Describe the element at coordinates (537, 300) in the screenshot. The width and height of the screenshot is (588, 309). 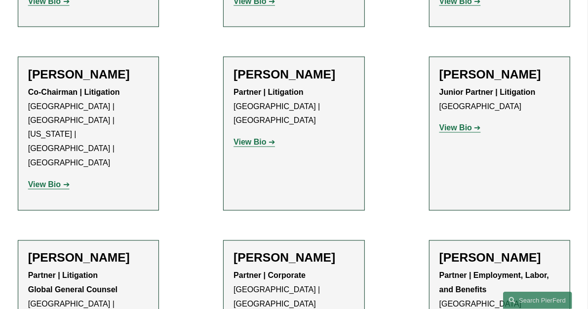
I see `a: Search this site` at that location.